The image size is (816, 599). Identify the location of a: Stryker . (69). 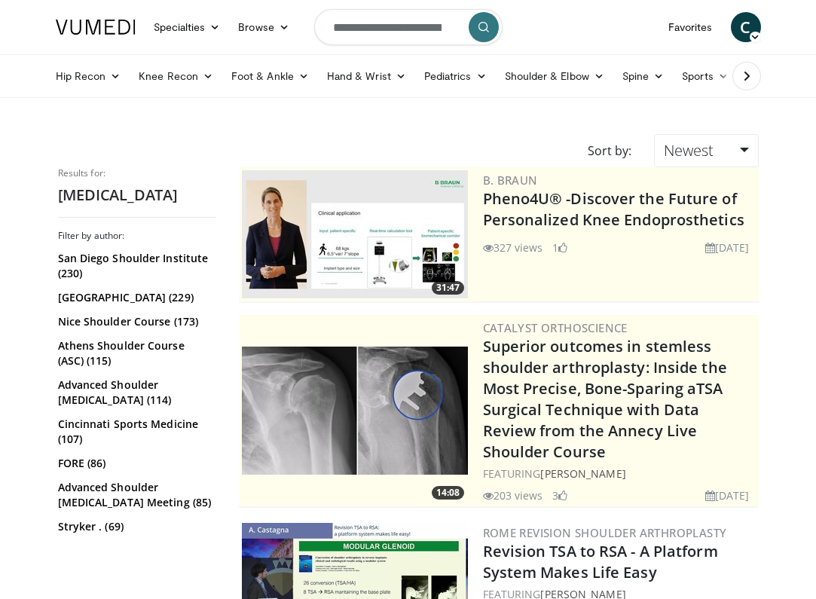
(135, 527).